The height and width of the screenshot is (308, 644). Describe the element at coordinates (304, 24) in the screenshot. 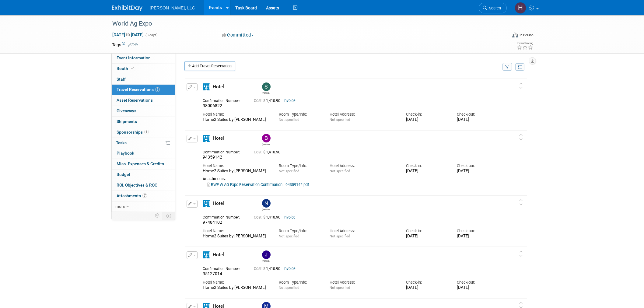

I see `div: World Ag Expo` at that location.